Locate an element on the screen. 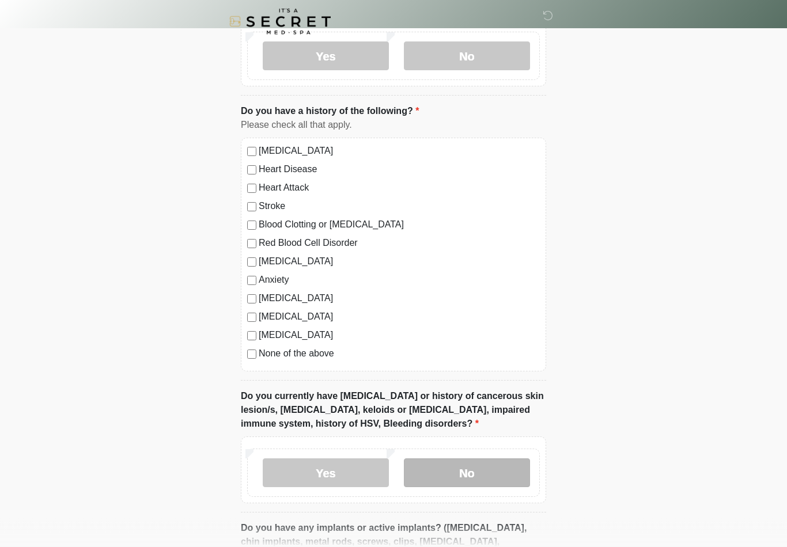 The image size is (787, 547). input: Stroke is located at coordinates (252, 207).